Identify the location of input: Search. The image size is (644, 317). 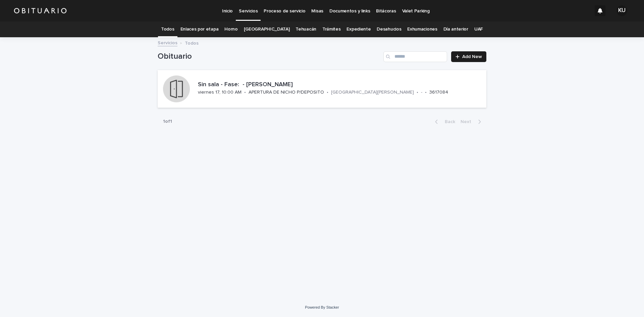
(415, 57).